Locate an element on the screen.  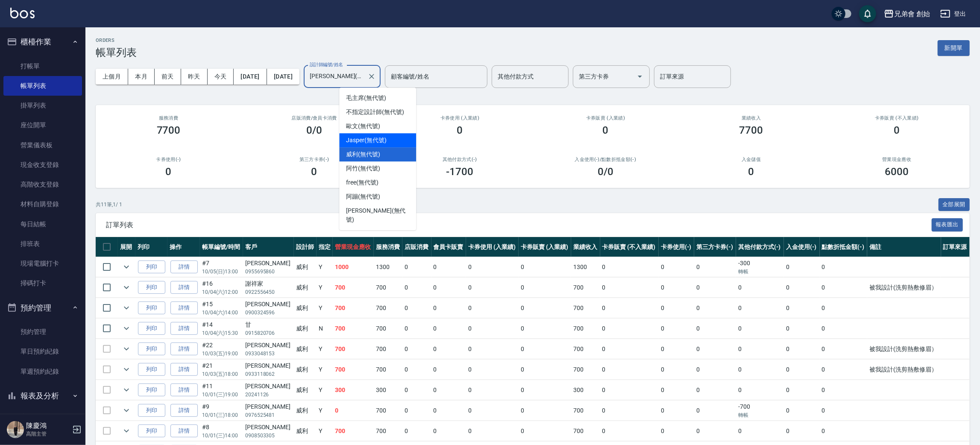
th: 設計師 is located at coordinates (305, 247).